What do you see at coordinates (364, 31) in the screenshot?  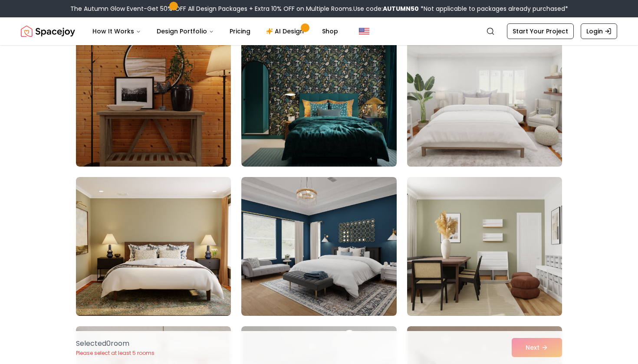 I see `img: United States` at bounding box center [364, 31].